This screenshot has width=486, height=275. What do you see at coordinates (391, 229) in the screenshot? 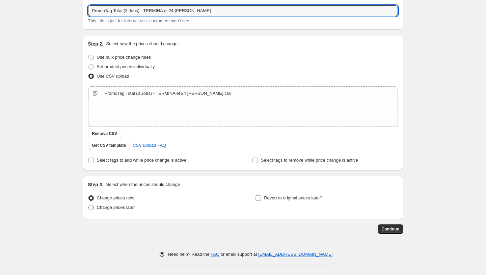
I see `button: Continue` at bounding box center [391, 229].